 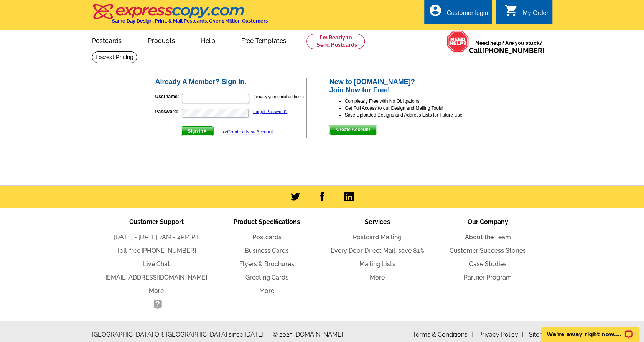 I want to click on div: Customer login, so click(x=467, y=15).